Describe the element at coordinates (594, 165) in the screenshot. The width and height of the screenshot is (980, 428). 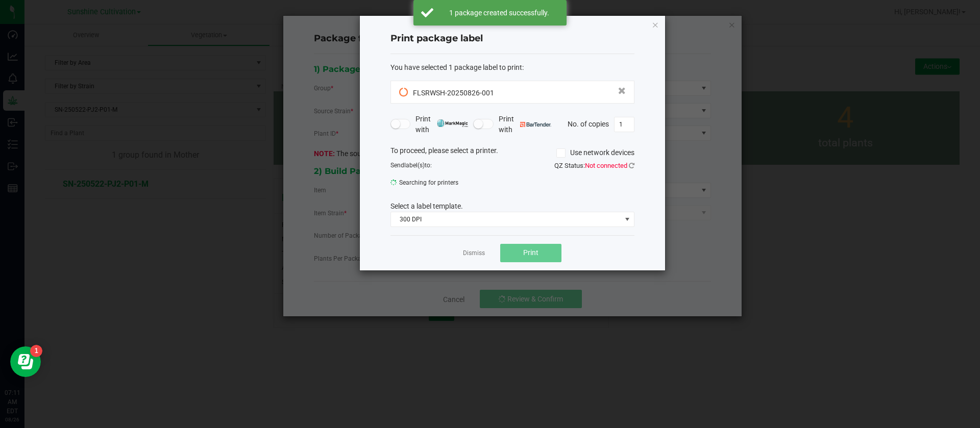
I see `span: QZ Status:` at that location.